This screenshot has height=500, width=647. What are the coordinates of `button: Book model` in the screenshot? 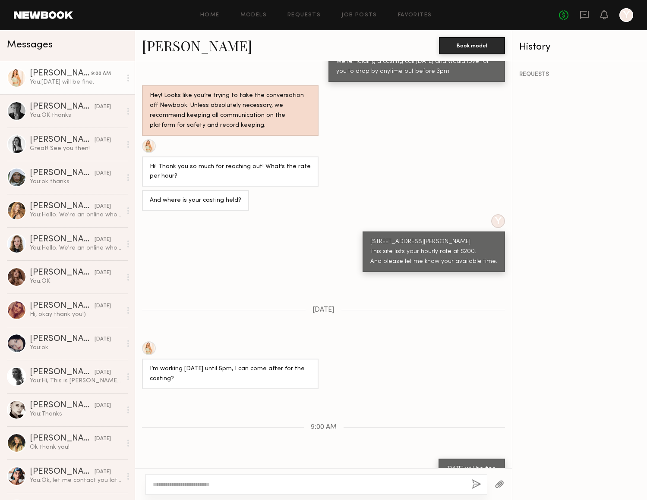 It's located at (472, 46).